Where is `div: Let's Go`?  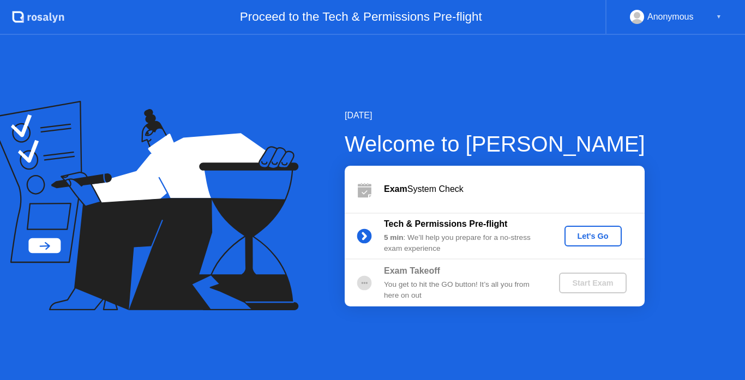 div: Let's Go is located at coordinates (593, 236).